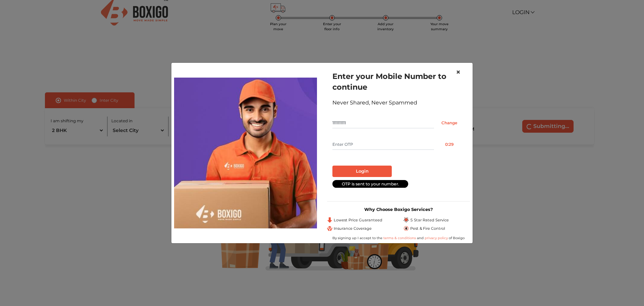 Image resolution: width=644 pixels, height=306 pixels. I want to click on span: Lowest Price Guaranteed, so click(358, 220).